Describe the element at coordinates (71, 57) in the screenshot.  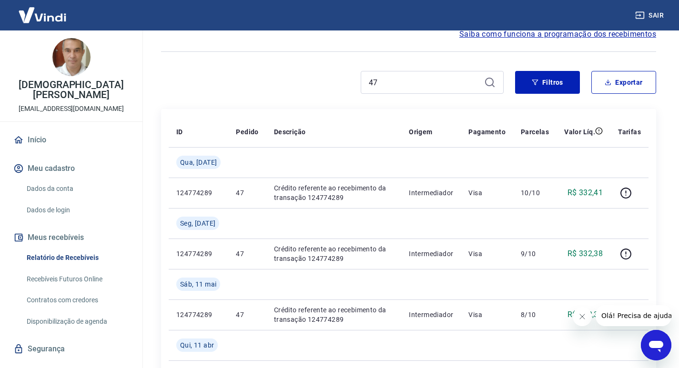
I see `img: 27c4f556-5e05-4b46-9d20-dfe5444c0040.jpeg` at that location.